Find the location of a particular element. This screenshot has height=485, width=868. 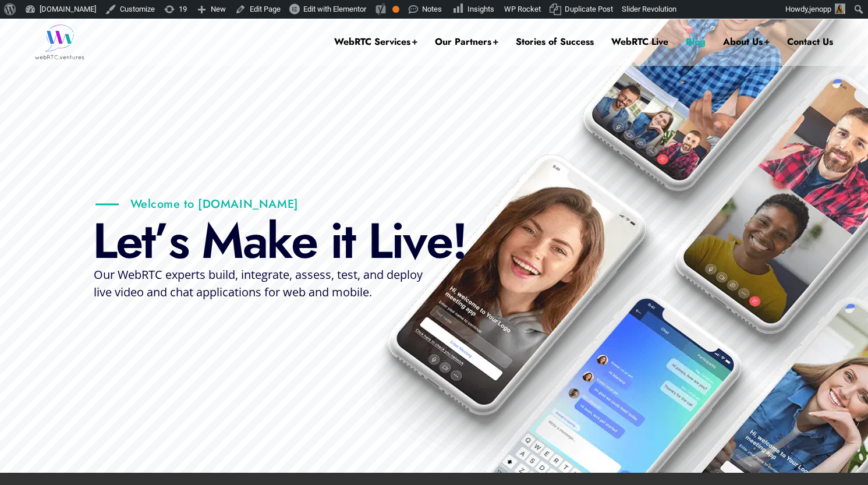

a: Contact Us is located at coordinates (810, 42).